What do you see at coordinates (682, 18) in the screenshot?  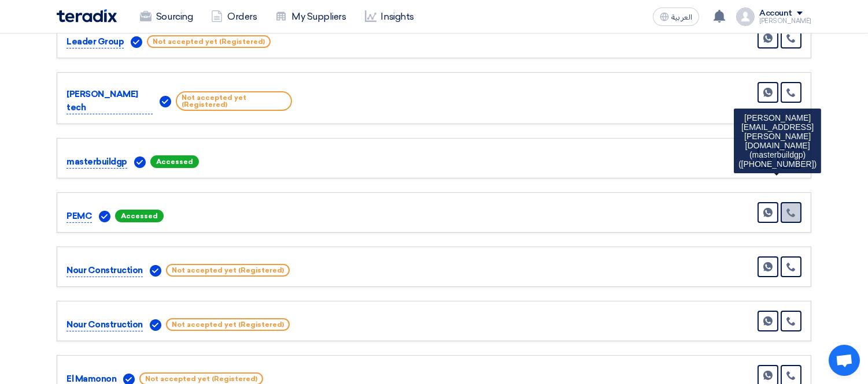 I see `span: العربية` at bounding box center [682, 18].